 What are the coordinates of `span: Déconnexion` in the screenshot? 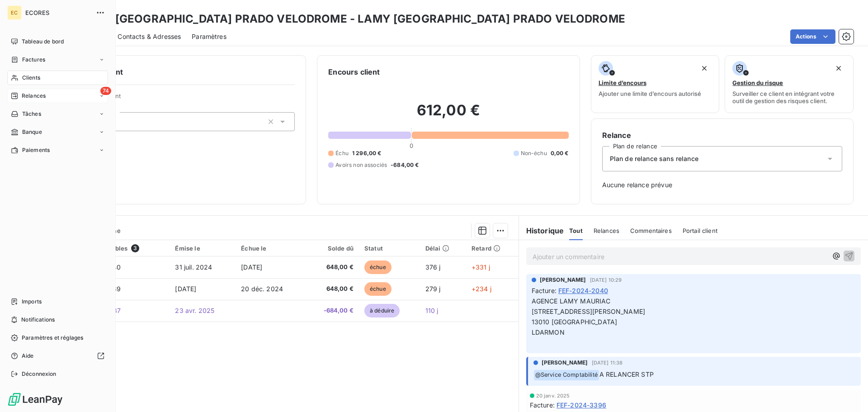 It's located at (39, 374).